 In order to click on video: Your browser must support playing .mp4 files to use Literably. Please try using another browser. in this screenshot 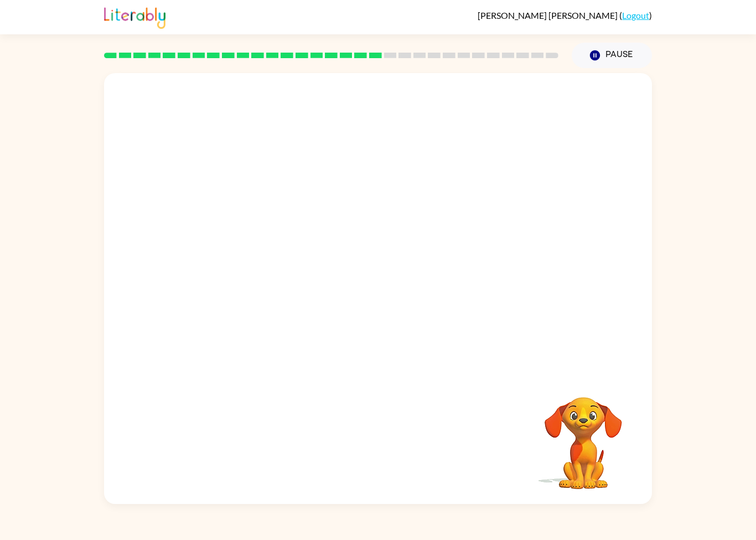, I will do `click(583, 435)`.